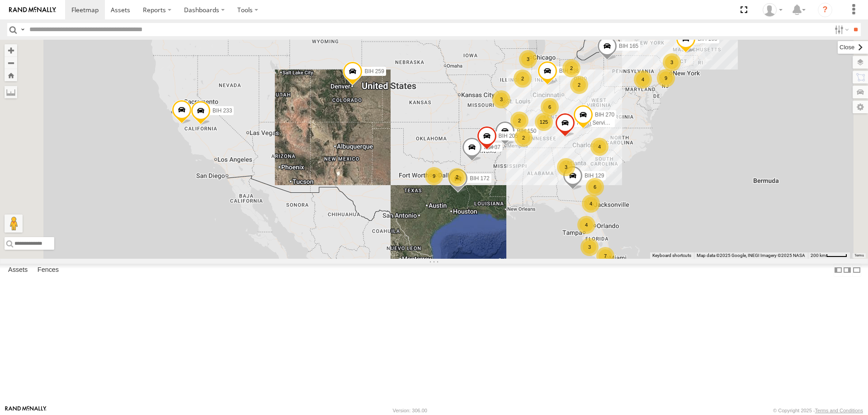  What do you see at coordinates (526, 131) in the screenshot?
I see `span: BIH 150` at bounding box center [526, 131].